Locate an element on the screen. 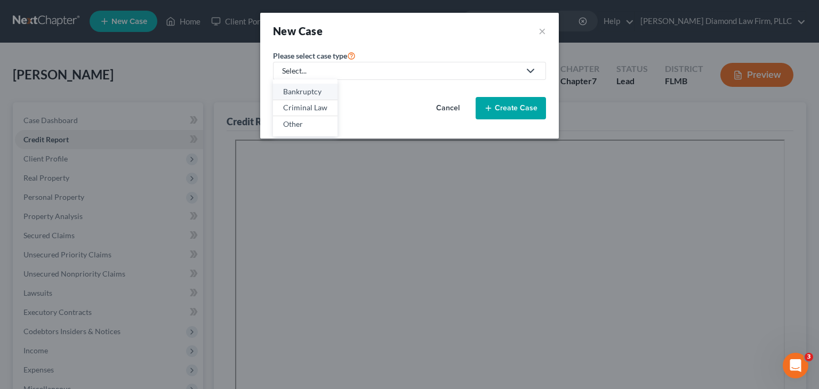 This screenshot has height=389, width=819. a: Bankruptcy is located at coordinates (305, 92).